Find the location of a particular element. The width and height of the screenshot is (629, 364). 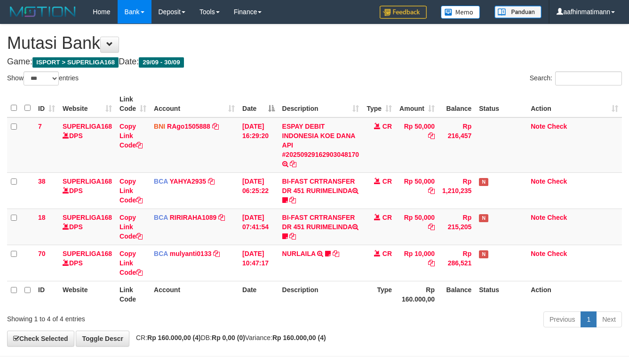

a: mulyanti0133 is located at coordinates (190, 254).